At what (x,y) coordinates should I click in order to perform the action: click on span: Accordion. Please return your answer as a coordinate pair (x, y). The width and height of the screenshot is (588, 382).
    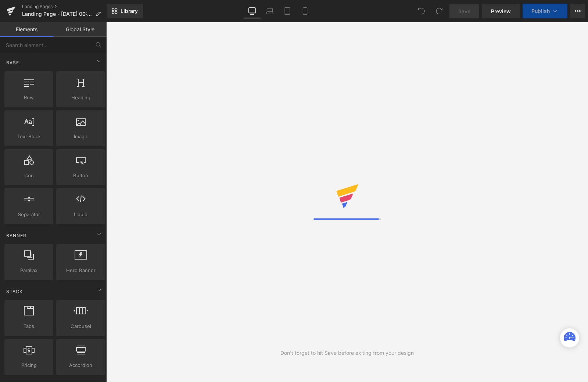
    Looking at the image, I should click on (81, 365).